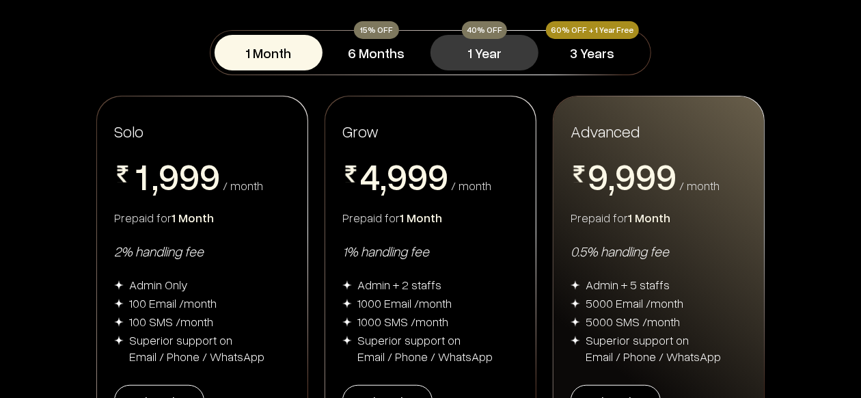  I want to click on div: 1000 Email /month, so click(405, 303).